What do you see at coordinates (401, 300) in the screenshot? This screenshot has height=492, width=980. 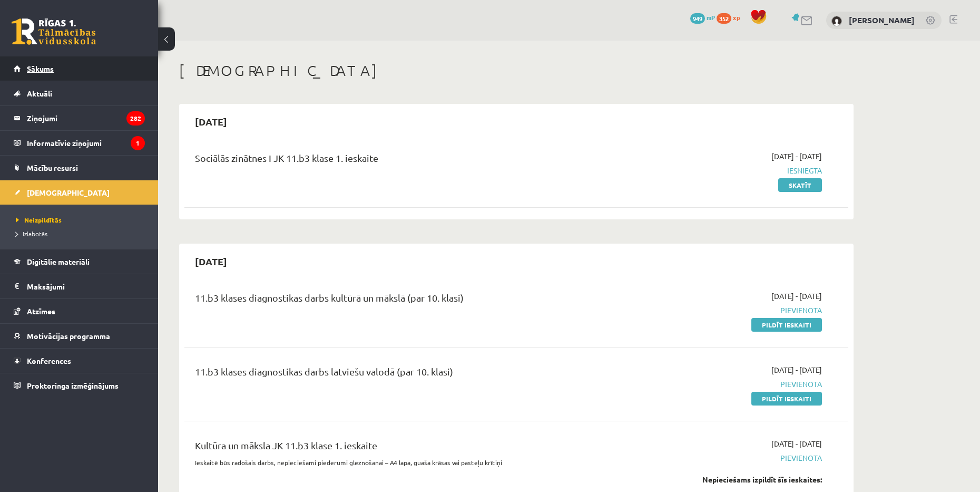 I see `div: 11.b3 klases diagnostikas darbs kultūrā un mākslā (par 10. klasi)` at bounding box center [401, 300].